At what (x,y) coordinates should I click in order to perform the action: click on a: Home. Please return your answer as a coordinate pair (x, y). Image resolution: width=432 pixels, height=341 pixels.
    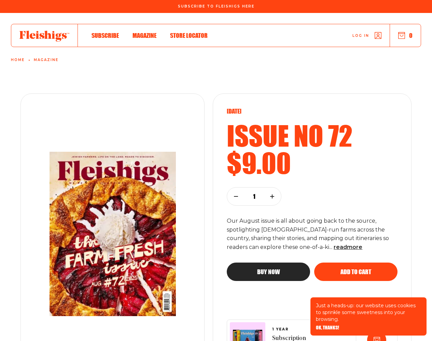
    Looking at the image, I should click on (18, 60).